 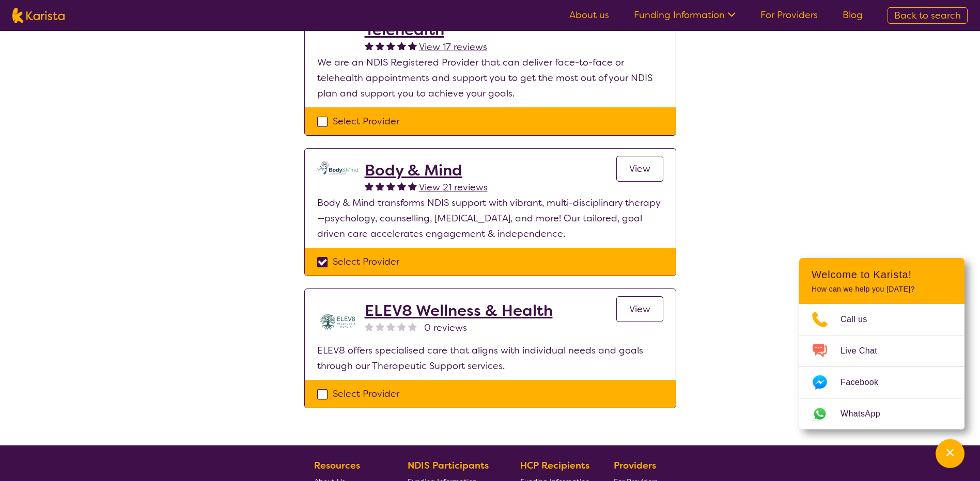 What do you see at coordinates (950, 454) in the screenshot?
I see `button: Channel Menu` at bounding box center [950, 454].